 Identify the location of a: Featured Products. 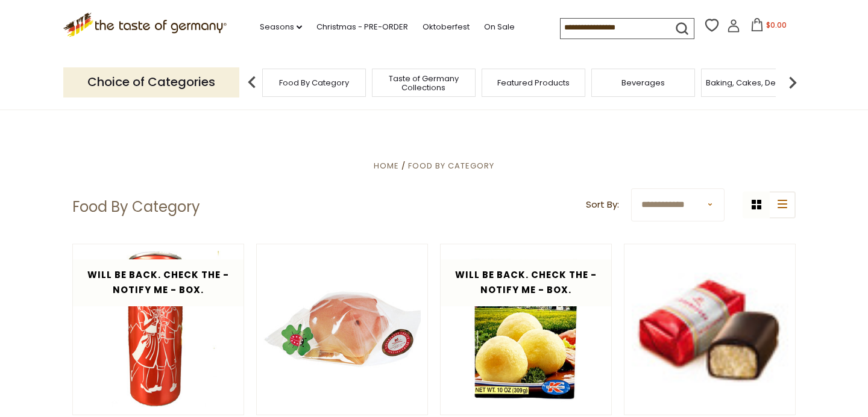
(534, 82).